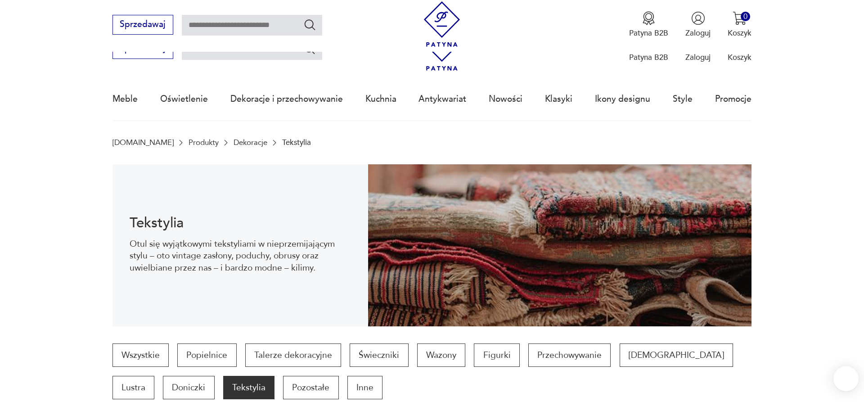 Image resolution: width=864 pixels, height=402 pixels. What do you see at coordinates (188, 387) in the screenshot?
I see `p: Doniczki` at bounding box center [188, 387].